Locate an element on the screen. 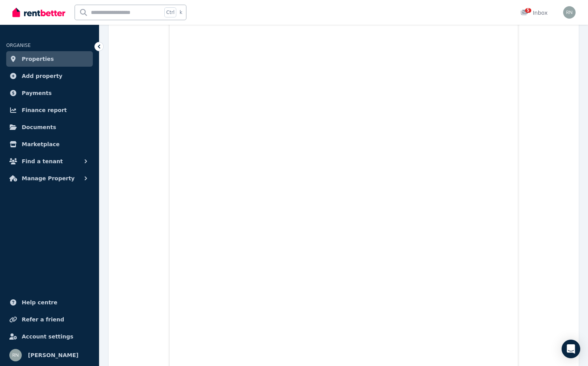 The width and height of the screenshot is (588, 366). span: ORGANISE is located at coordinates (18, 45).